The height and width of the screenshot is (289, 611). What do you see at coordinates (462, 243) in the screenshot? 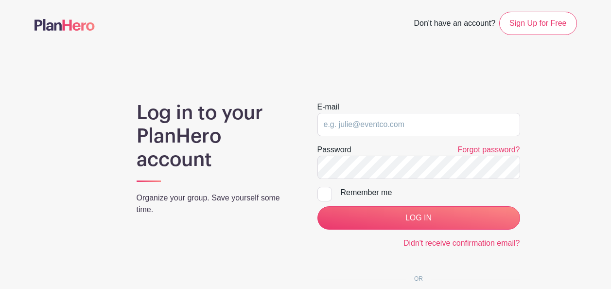
I see `a: Didn't receive confirmation email?` at bounding box center [462, 243].